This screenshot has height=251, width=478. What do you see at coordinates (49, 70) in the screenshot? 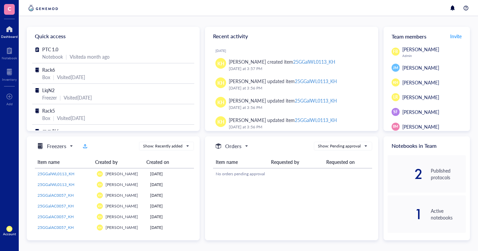
I see `span: Rack6` at bounding box center [49, 70].